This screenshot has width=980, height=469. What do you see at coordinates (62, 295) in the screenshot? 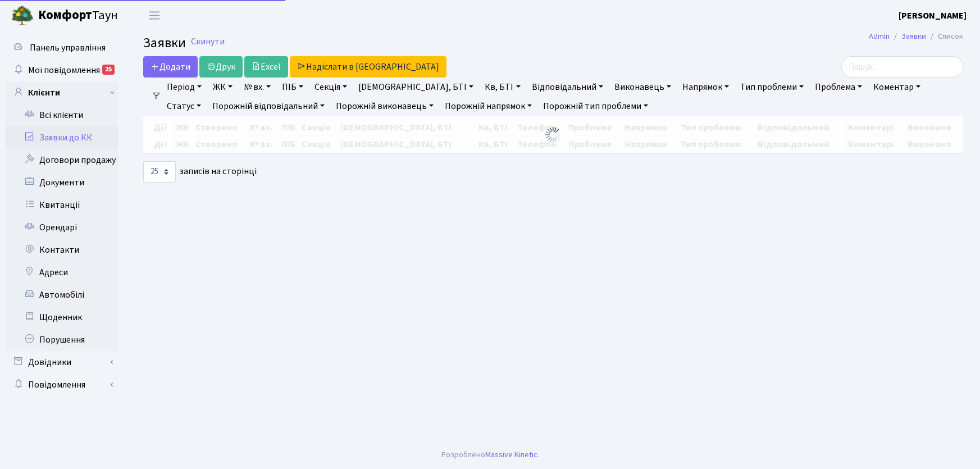
I see `a: Автомобілі` at bounding box center [62, 295].